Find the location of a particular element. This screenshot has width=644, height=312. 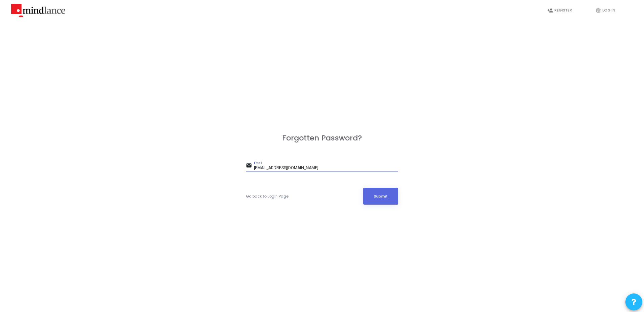

a: person_addRegister is located at coordinates (560, 10).